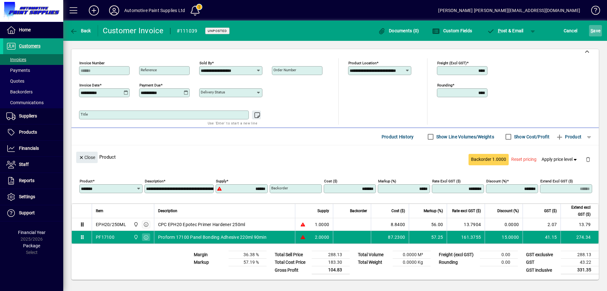 Image resolution: width=607 pixels, height=291 pixels. What do you see at coordinates (428, 224) in the screenshot?
I see `td: 56.00` at bounding box center [428, 224].